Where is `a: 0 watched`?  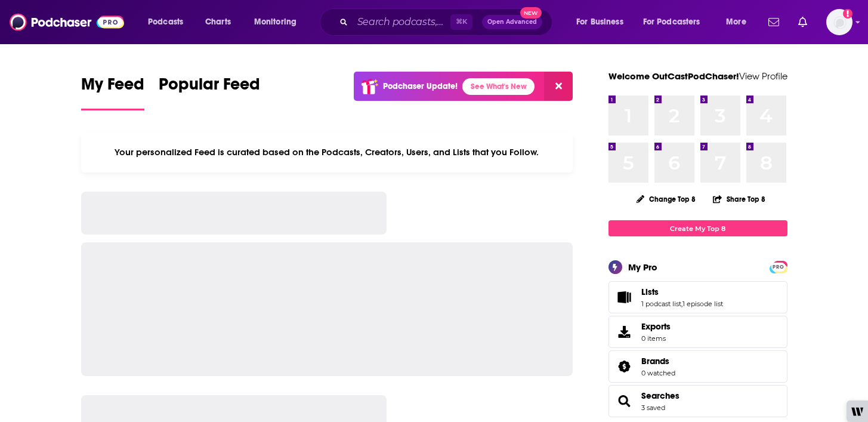 a: 0 watched is located at coordinates (658, 373).